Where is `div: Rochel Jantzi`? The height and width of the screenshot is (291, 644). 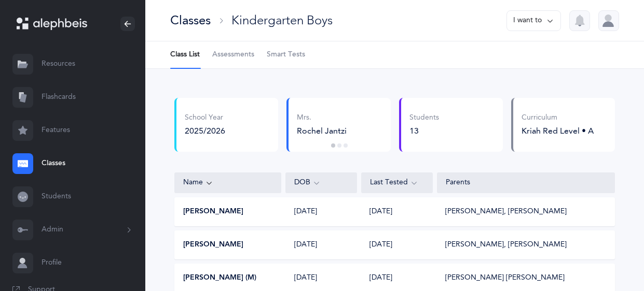 div: Rochel Jantzi is located at coordinates (339, 131).